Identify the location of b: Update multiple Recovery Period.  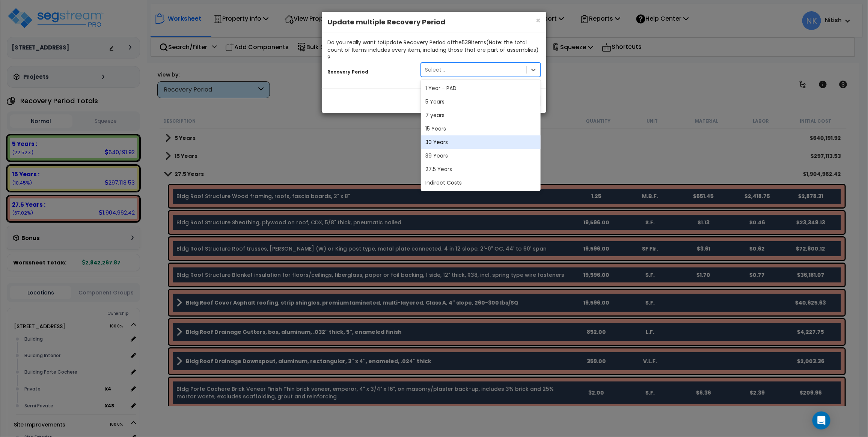
(386, 22).